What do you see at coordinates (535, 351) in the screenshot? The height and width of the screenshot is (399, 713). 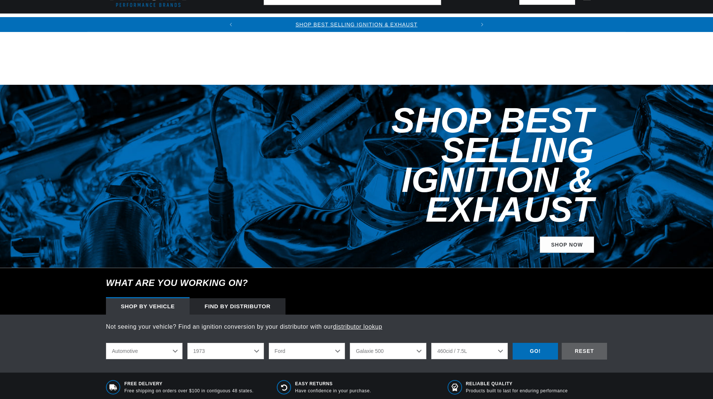 I see `div: GO!` at bounding box center [535, 351].